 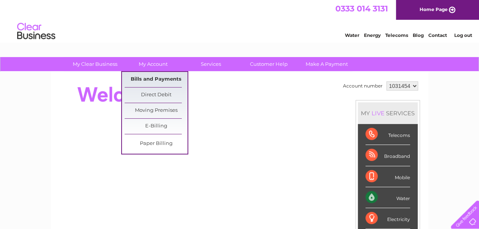 I want to click on a: Energy, so click(x=372, y=35).